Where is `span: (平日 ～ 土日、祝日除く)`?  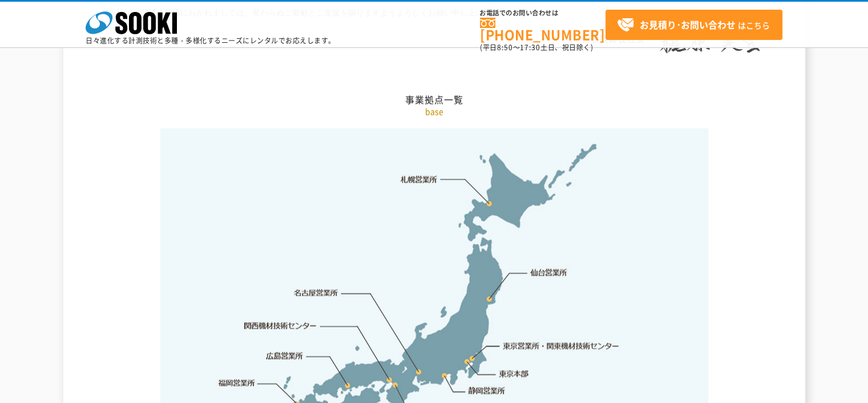 span: (平日 ～ 土日、祝日除く) is located at coordinates (536, 47).